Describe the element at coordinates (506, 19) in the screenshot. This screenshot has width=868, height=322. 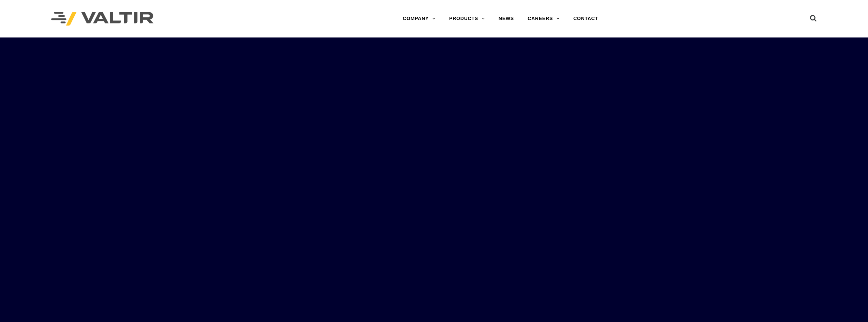
I see `a: NEWS` at that location.